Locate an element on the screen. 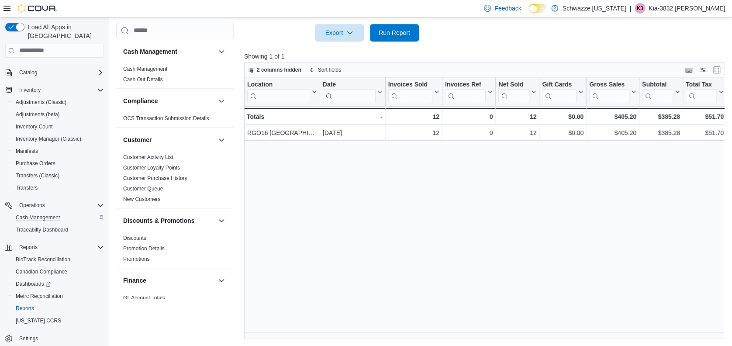 This screenshot has height=346, width=732. span: Feedback is located at coordinates (508, 8).